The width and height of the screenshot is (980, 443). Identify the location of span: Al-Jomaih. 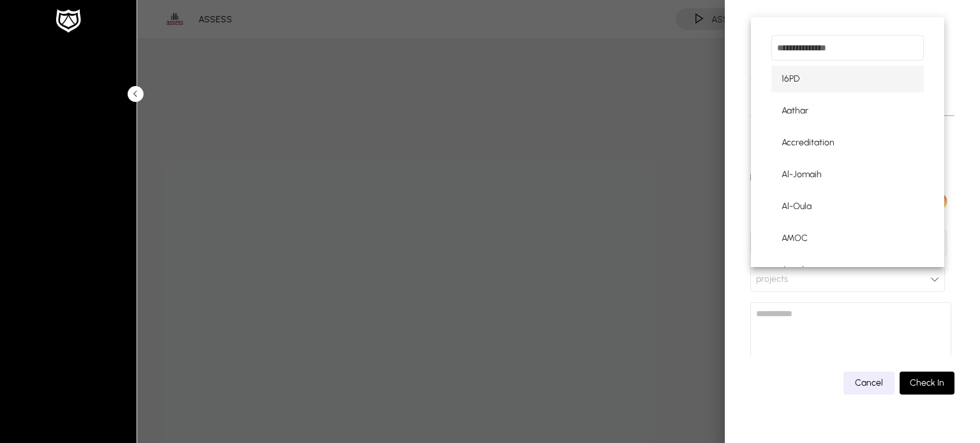
(801, 175).